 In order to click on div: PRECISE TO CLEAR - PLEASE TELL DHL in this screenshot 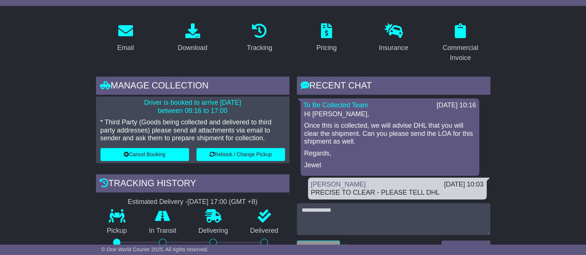, I will do `click(397, 193)`.